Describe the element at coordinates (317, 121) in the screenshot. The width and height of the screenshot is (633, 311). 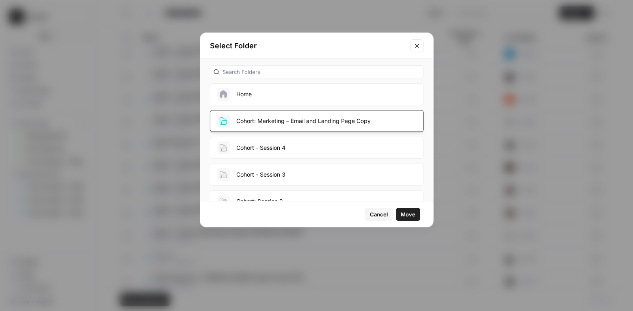
I see `button: Cohort: Marketing – Email and Landing Page Copy` at that location.